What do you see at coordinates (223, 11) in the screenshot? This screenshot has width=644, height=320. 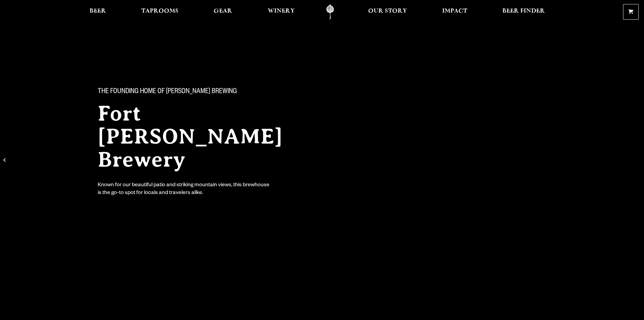 I see `span: Gear` at bounding box center [223, 11].